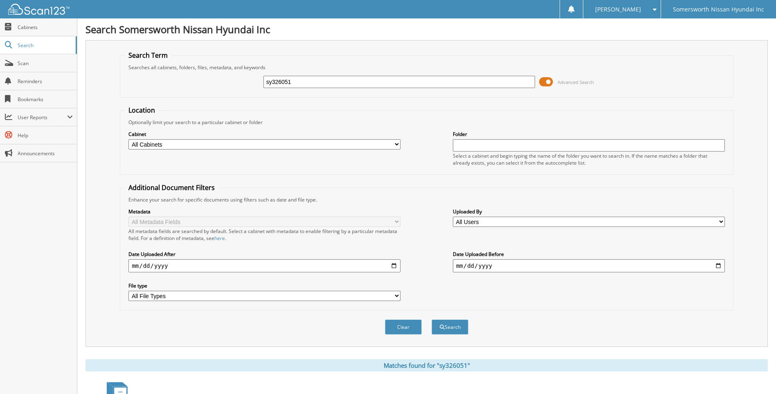 The image size is (776, 394). I want to click on span: Search, so click(45, 45).